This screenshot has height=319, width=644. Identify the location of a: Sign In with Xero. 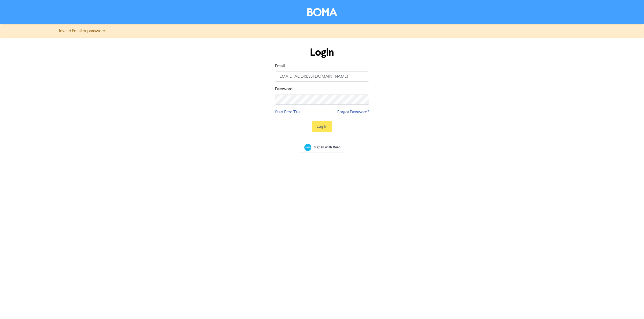
(322, 148).